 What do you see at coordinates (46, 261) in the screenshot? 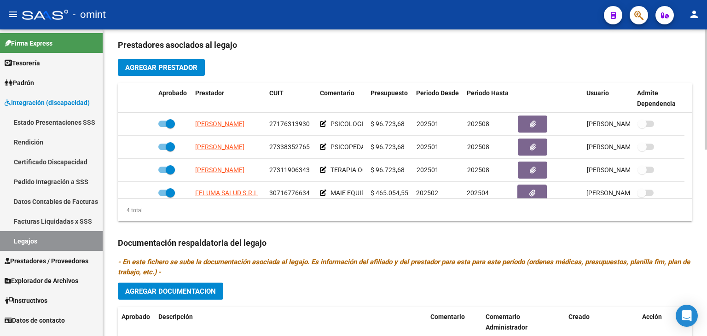
I see `span: Prestadores / Proveedores` at bounding box center [46, 261].